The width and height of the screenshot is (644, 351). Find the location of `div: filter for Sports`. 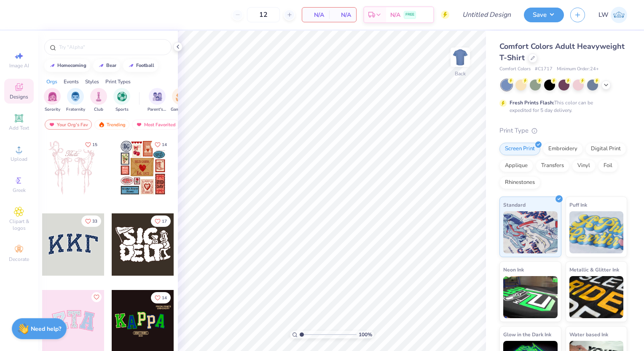

div: filter for Sports is located at coordinates (122, 100).